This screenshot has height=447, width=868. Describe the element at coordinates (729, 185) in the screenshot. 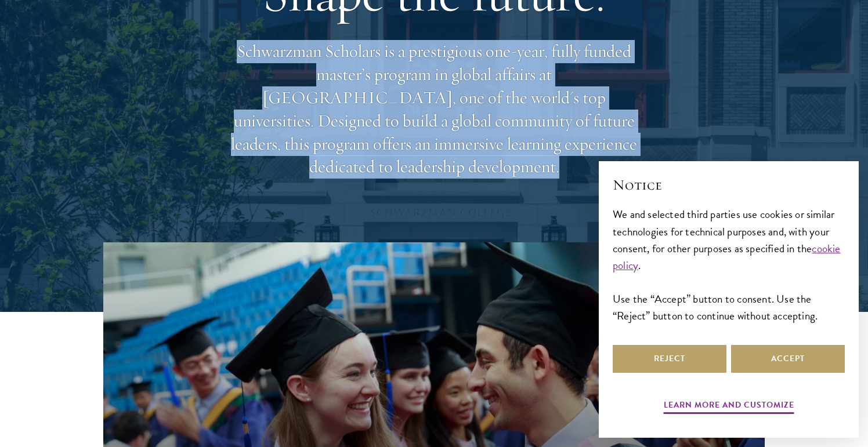

I see `h2: Notice` at that location.